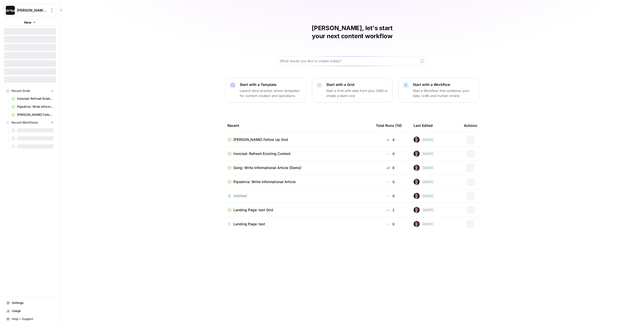 This screenshot has height=325, width=644. What do you see at coordinates (349, 61) in the screenshot?
I see `input: What would you like to create today?` at bounding box center [349, 61].